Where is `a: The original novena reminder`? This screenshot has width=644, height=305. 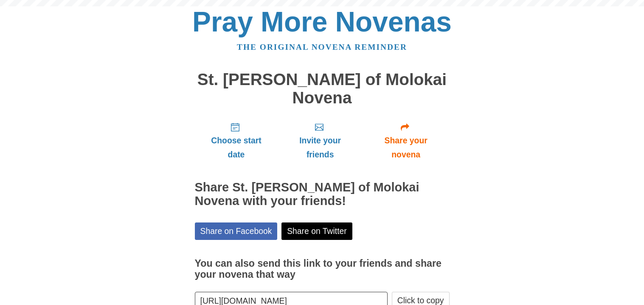 a: The original novena reminder is located at coordinates (322, 47).